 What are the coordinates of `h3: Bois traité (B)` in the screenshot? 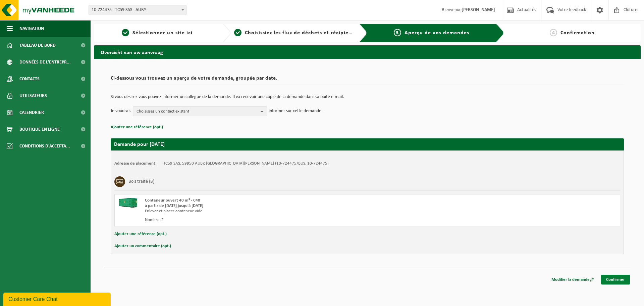 It's located at (141, 182).